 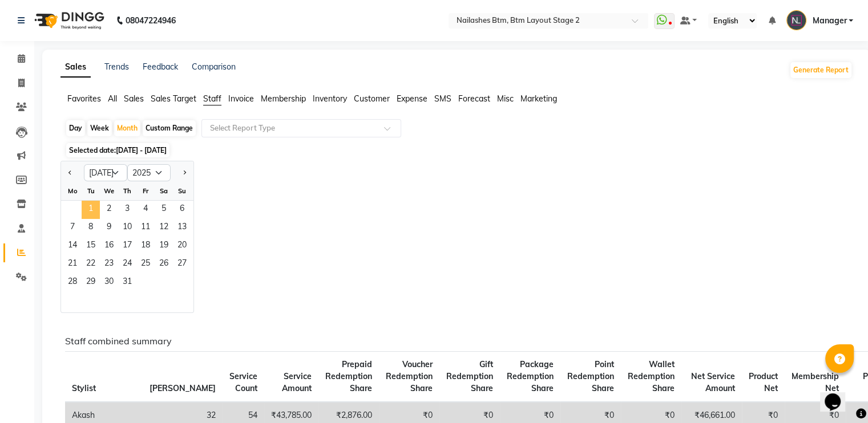 What do you see at coordinates (146, 264) in the screenshot?
I see `span: 25` at bounding box center [146, 264].